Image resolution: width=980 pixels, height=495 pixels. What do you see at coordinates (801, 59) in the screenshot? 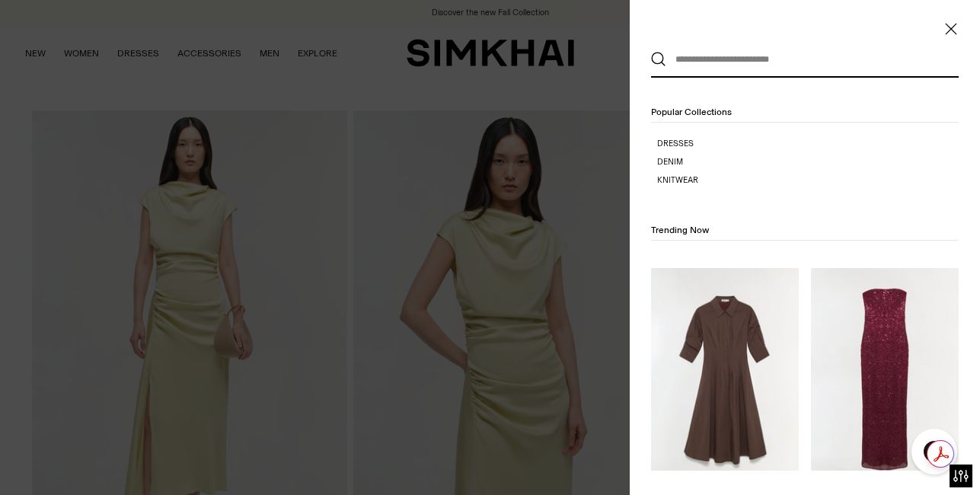
I see `input: What are you looking for?` at bounding box center [801, 59].